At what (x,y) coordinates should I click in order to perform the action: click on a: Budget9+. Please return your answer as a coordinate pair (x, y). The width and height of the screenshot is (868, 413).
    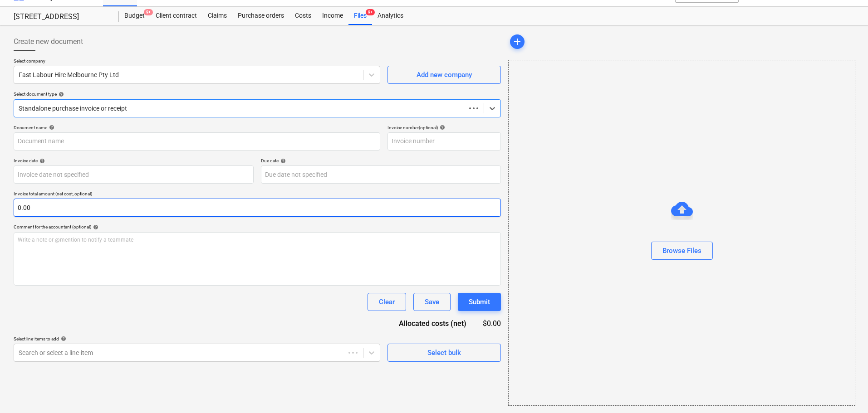
    Looking at the image, I should click on (134, 16).